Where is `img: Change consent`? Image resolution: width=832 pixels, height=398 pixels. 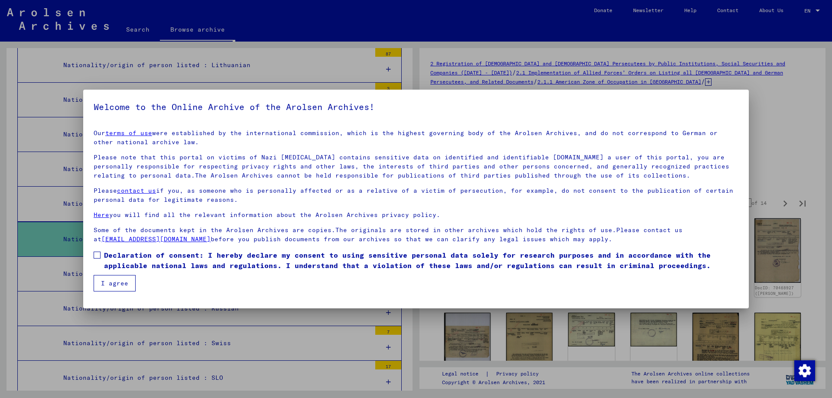 img: Change consent is located at coordinates (805, 371).